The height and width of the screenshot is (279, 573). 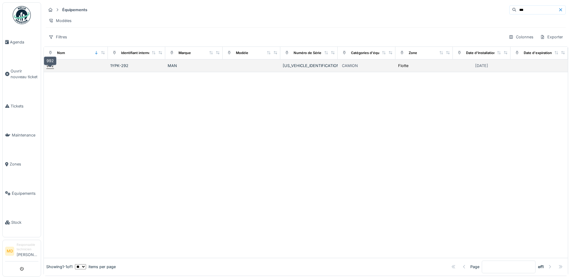 I want to click on div: Date d'Installation, so click(x=481, y=53).